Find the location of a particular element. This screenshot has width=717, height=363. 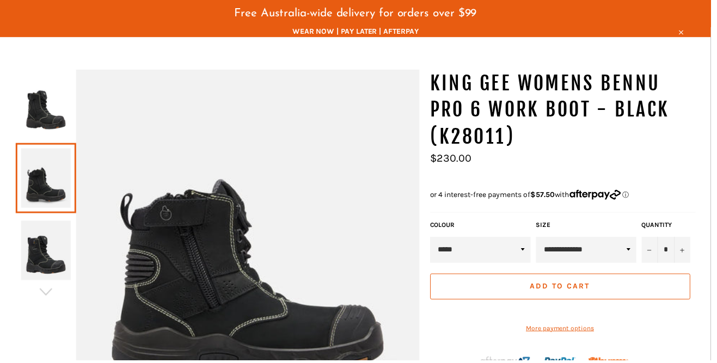

button: Increase item quantity by one is located at coordinates (688, 252).